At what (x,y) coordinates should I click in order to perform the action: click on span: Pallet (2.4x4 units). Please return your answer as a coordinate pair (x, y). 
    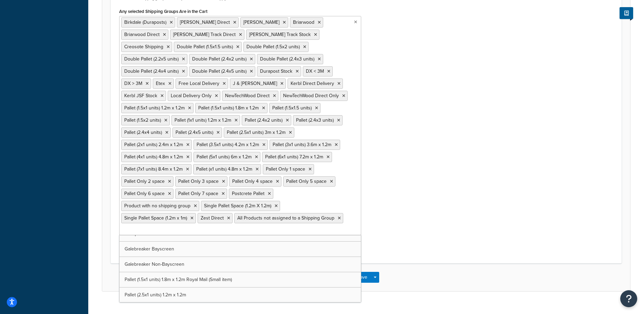
    Looking at the image, I should click on (143, 132).